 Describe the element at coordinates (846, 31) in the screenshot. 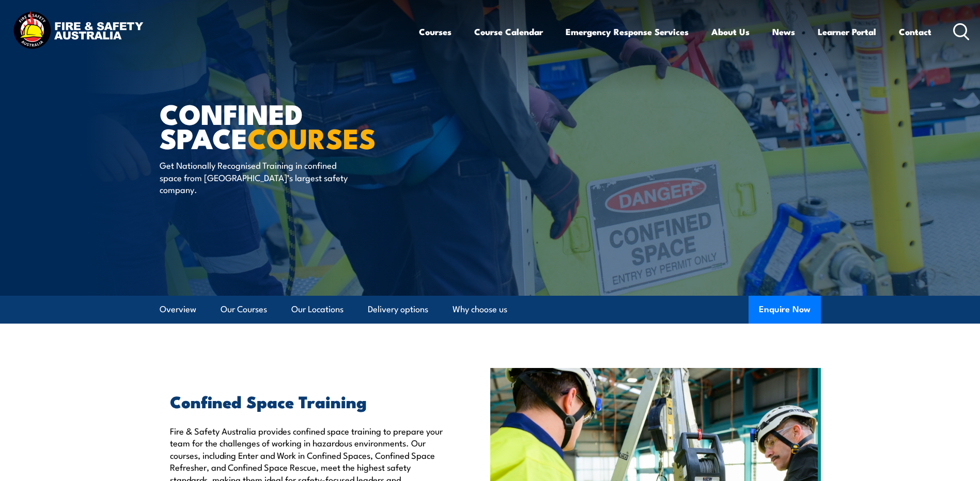

I see `a: Learner Portal` at that location.